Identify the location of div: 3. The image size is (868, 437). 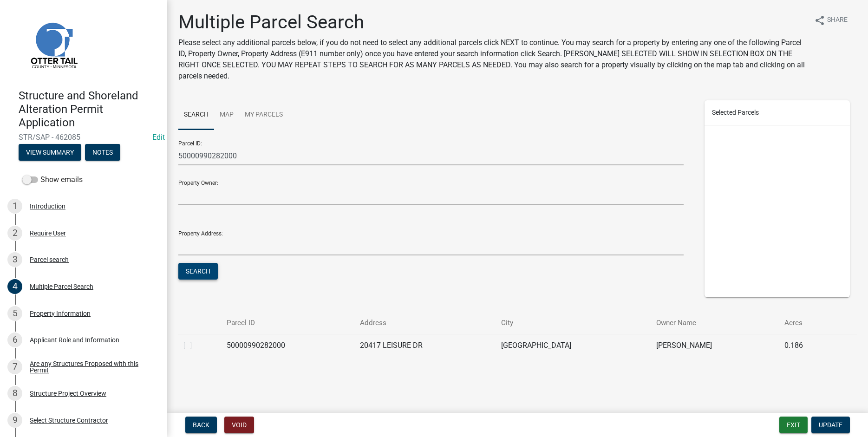
(15, 260).